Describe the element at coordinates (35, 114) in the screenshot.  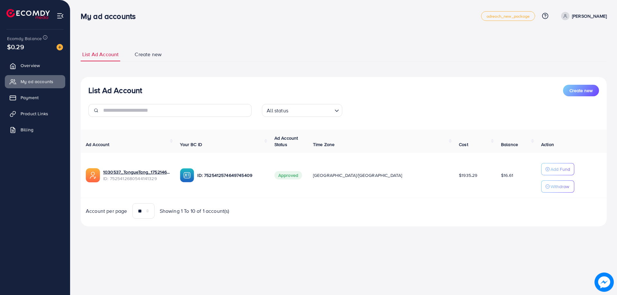
I see `a: Product Links` at that location.